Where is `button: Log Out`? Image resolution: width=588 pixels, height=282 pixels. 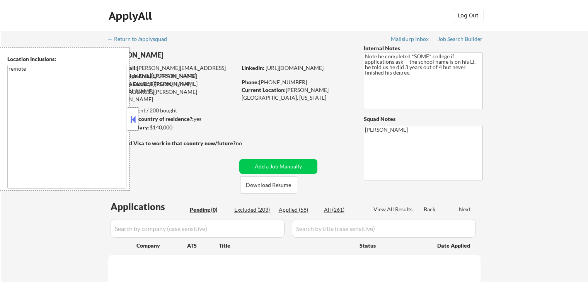
button: Log Out is located at coordinates (468, 15).